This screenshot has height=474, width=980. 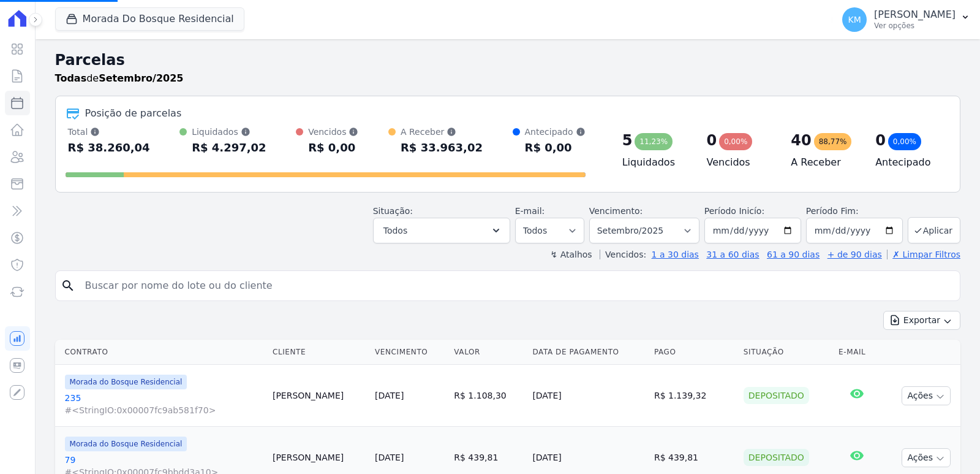 I want to click on label: Vencimento:, so click(x=615, y=211).